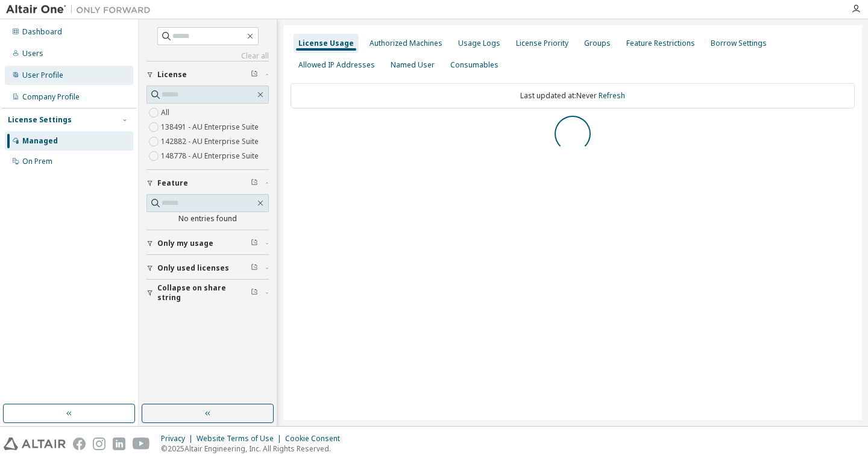 The image size is (868, 461). I want to click on div: Named User, so click(412, 65).